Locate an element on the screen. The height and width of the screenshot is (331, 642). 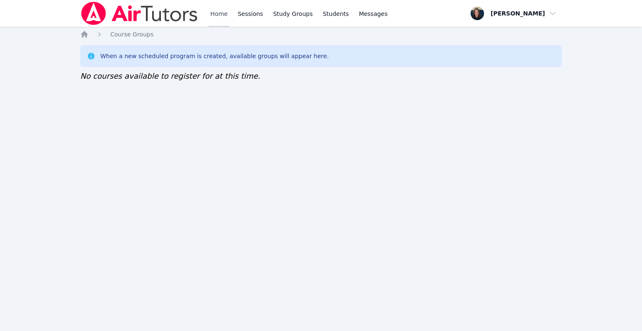
span: Messages is located at coordinates (374, 14).